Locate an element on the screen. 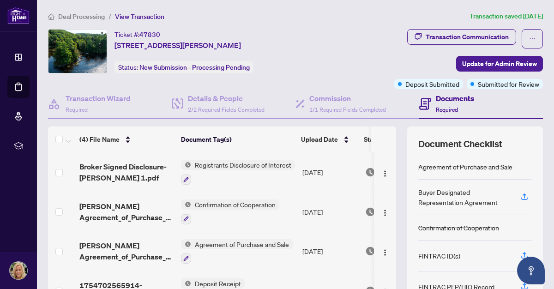  span: ellipsis is located at coordinates (532, 39).